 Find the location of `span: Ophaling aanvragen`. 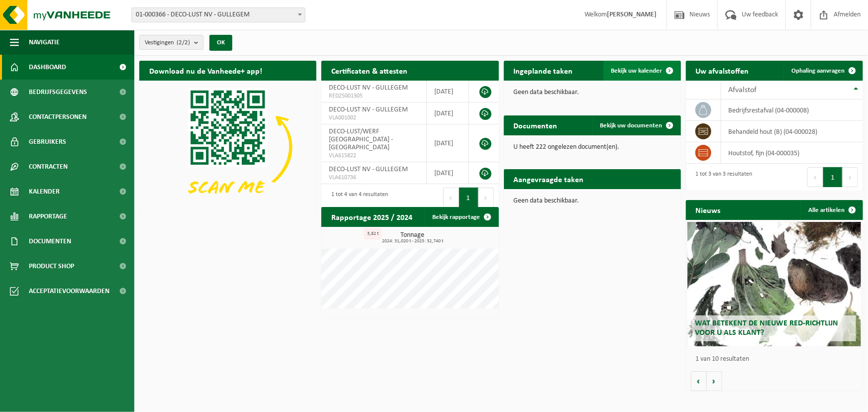

span: Ophaling aanvragen is located at coordinates (818, 70).